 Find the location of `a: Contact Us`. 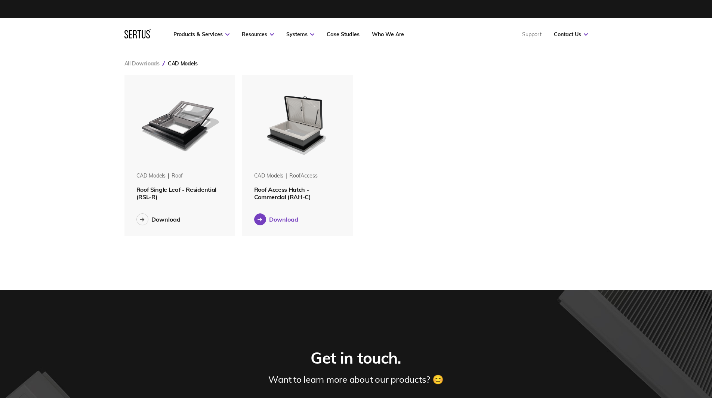

a: Contact Us is located at coordinates (571, 34).